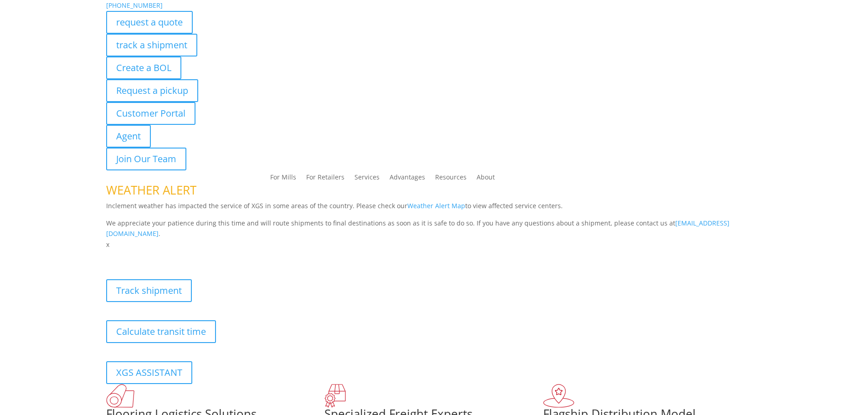  What do you see at coordinates (151, 113) in the screenshot?
I see `a: Customer Portal` at bounding box center [151, 113].